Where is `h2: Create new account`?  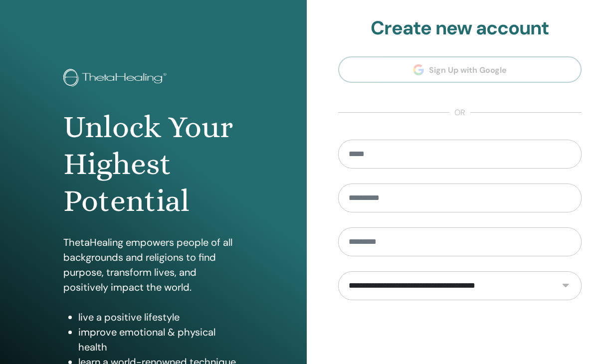 h2: Create new account is located at coordinates (460, 29).